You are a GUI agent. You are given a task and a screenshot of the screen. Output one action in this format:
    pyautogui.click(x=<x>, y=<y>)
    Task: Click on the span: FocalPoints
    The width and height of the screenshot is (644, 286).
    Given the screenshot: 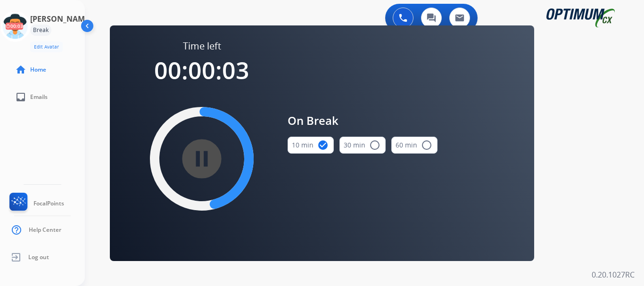 What is the action you would take?
    pyautogui.click(x=48, y=204)
    